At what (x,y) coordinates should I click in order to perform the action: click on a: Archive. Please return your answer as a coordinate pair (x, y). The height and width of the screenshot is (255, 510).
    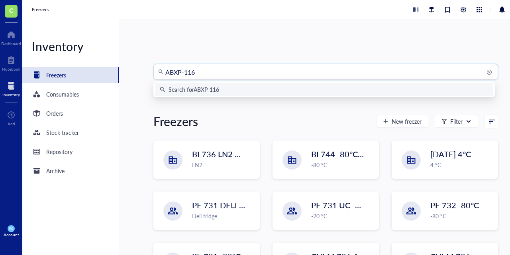
    Looking at the image, I should click on (71, 171).